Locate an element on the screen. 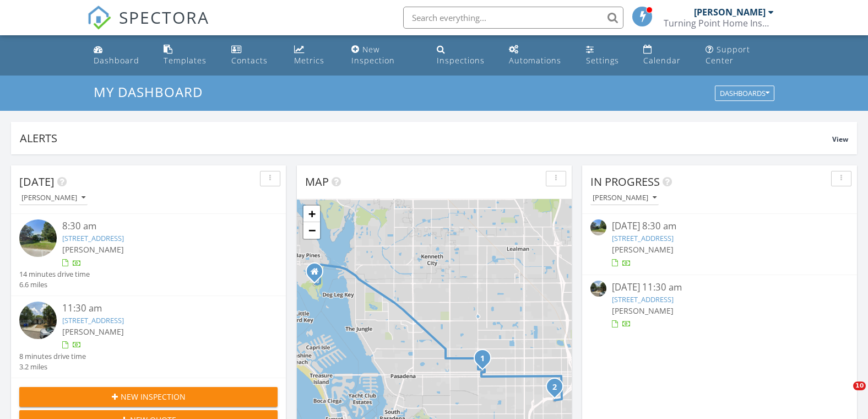 This screenshot has width=868, height=419. span: New Inspection is located at coordinates (153, 397).